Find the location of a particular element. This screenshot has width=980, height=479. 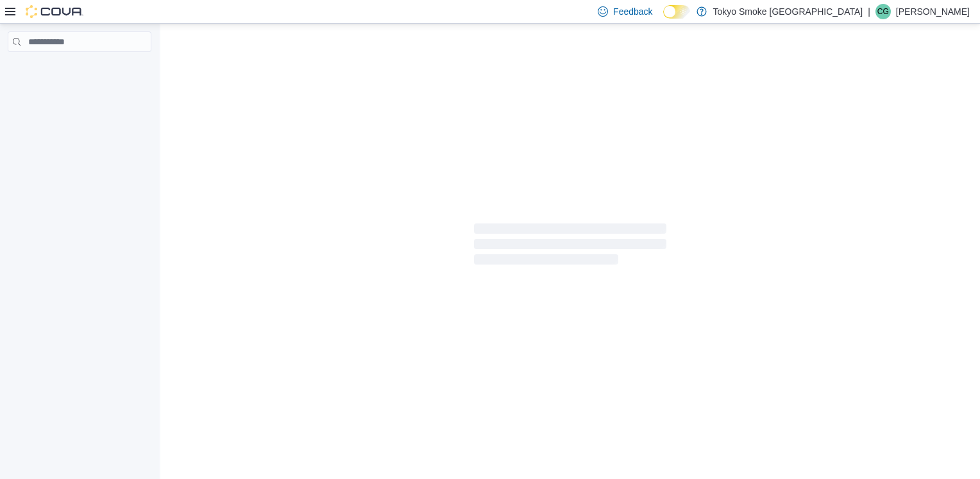

img: Cova is located at coordinates (54, 12).